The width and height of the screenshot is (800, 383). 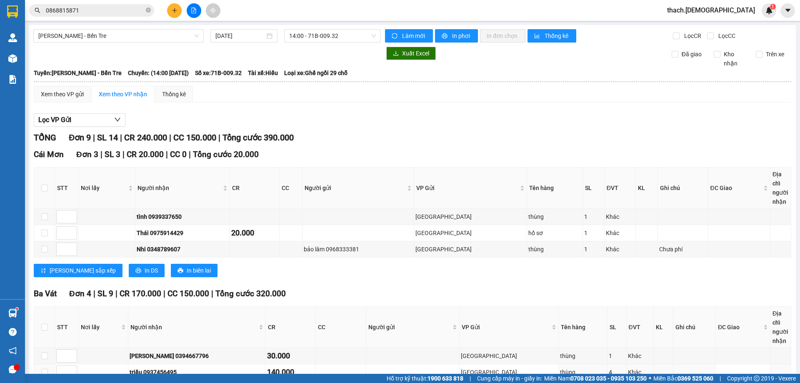 What do you see at coordinates (13, 351) in the screenshot?
I see `span: notification` at bounding box center [13, 351].